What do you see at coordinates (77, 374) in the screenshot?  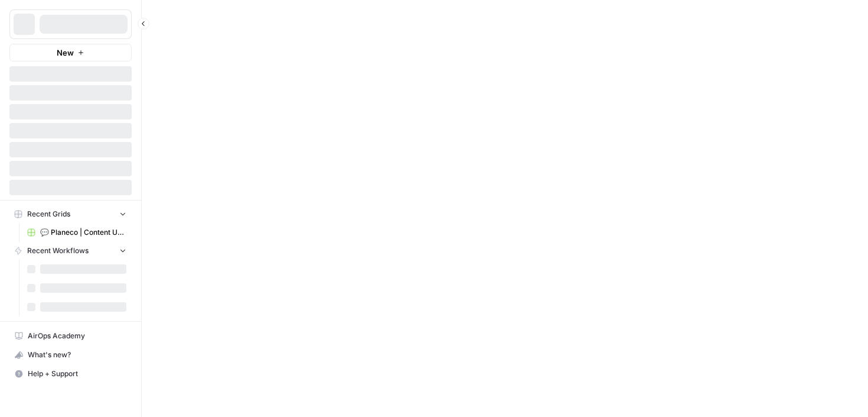 I see `span: Help + Support` at bounding box center [77, 374].